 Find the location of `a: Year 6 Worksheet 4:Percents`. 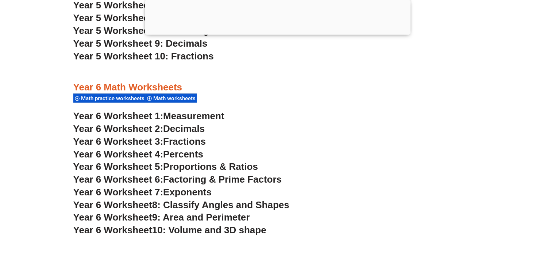

a: Year 6 Worksheet 4:Percents is located at coordinates (138, 154).